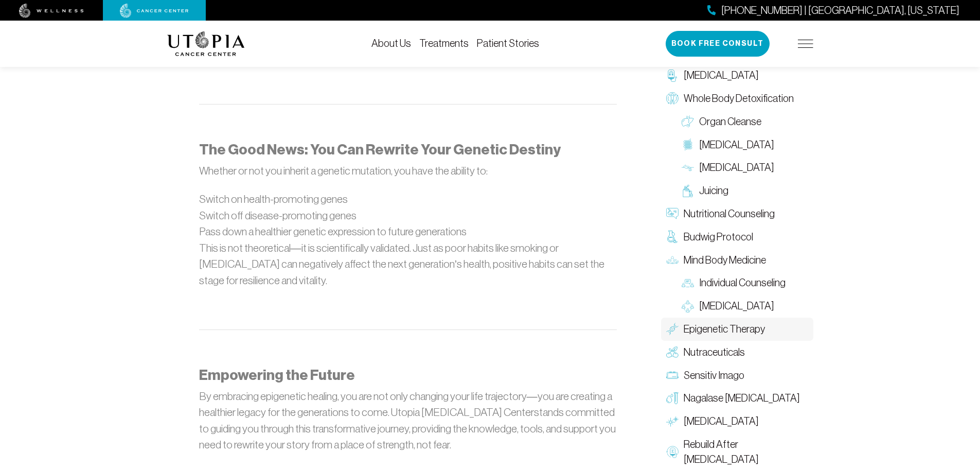  What do you see at coordinates (714, 352) in the screenshot?
I see `span: Nutraceuticals` at bounding box center [714, 352].